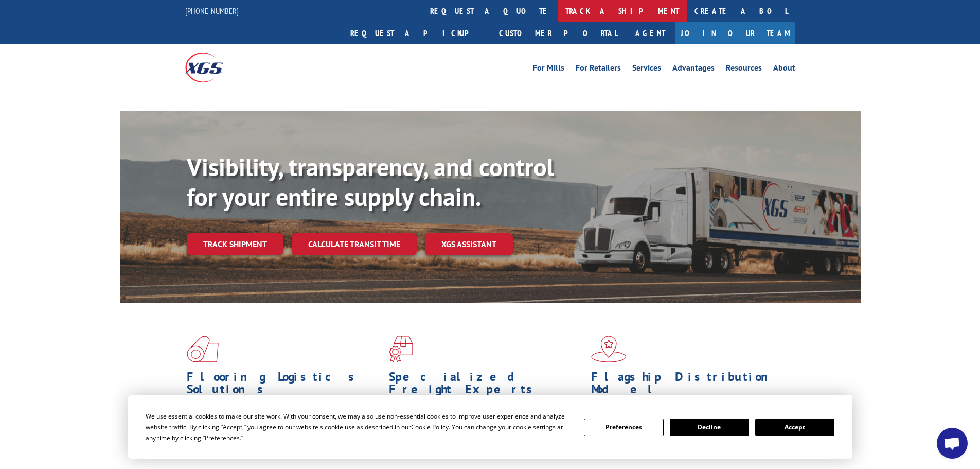 This screenshot has height=469, width=980. I want to click on a: XGS ASSISTANT, so click(469, 244).